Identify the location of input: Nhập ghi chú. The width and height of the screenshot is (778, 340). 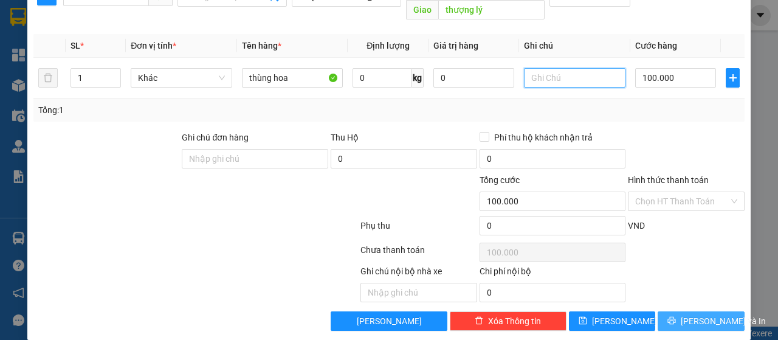
(419, 293).